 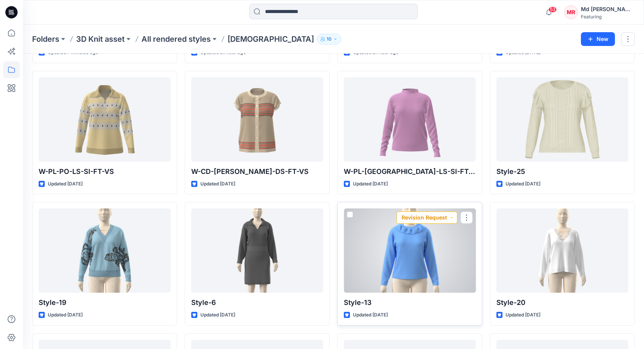 What do you see at coordinates (104, 120) in the screenshot?
I see `a: W-PL-PO-LS-SI-FT-VS` at bounding box center [104, 120].